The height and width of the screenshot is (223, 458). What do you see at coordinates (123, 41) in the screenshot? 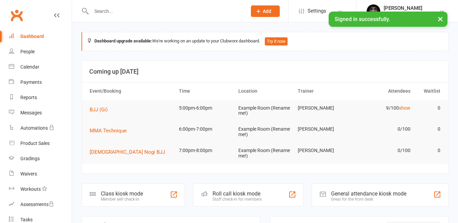
I see `strong: Dashboard upgrade available:` at bounding box center [123, 41].